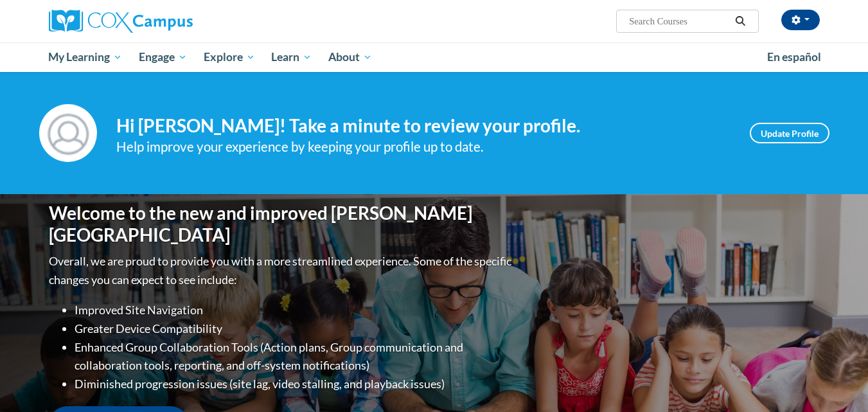  I want to click on span: En español, so click(794, 57).